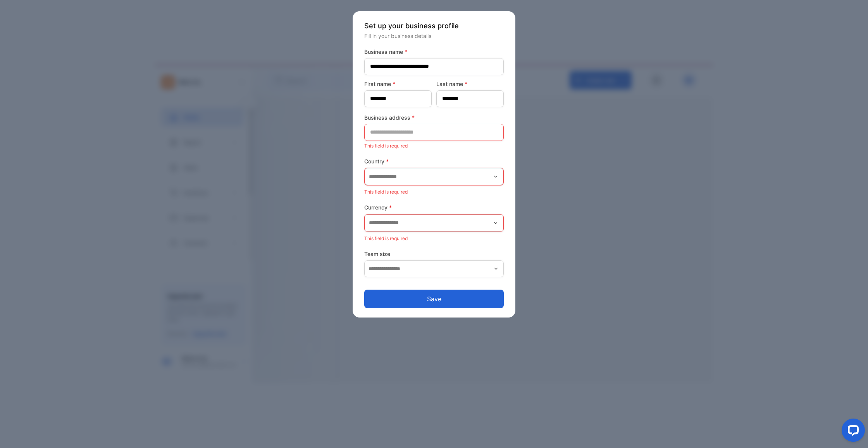 Image resolution: width=868 pixels, height=448 pixels. What do you see at coordinates (434, 207) in the screenshot?
I see `label: Currency` at bounding box center [434, 207].